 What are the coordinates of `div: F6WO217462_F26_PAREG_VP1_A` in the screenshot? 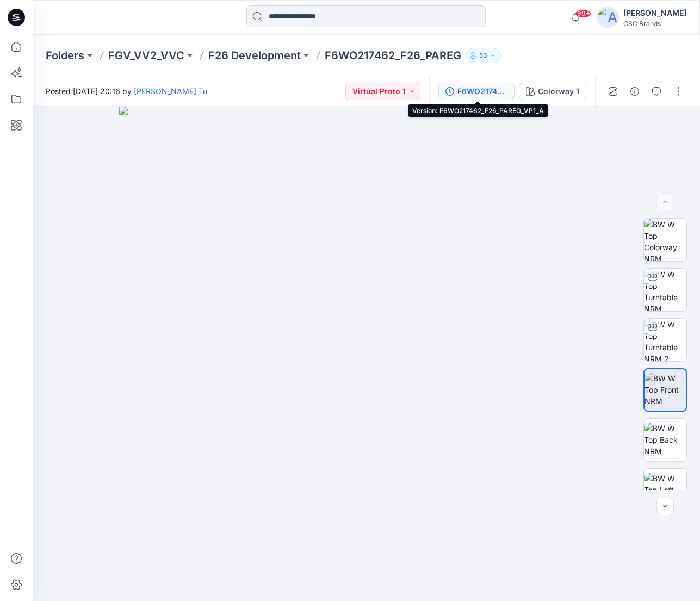 It's located at (483, 92).